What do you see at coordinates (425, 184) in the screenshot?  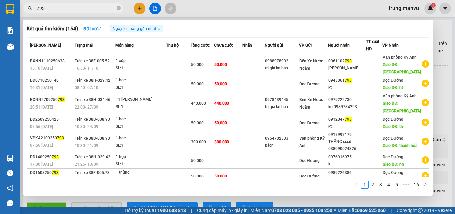 I see `button: right` at bounding box center [425, 184].